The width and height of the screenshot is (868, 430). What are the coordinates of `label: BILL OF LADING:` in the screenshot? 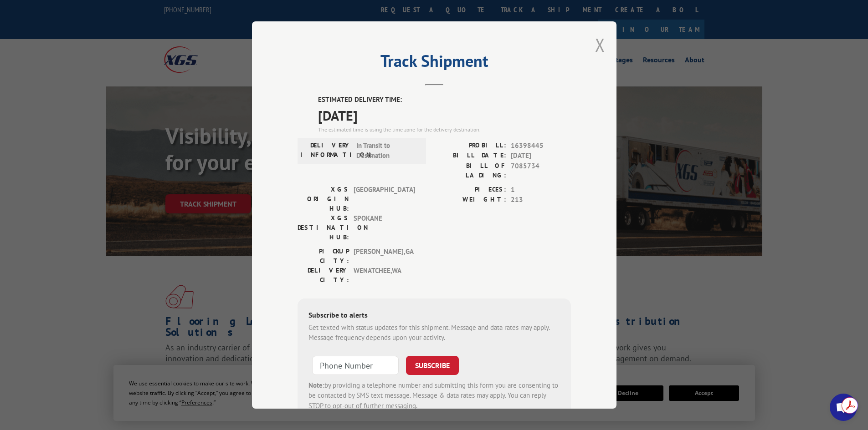 It's located at (470, 171).